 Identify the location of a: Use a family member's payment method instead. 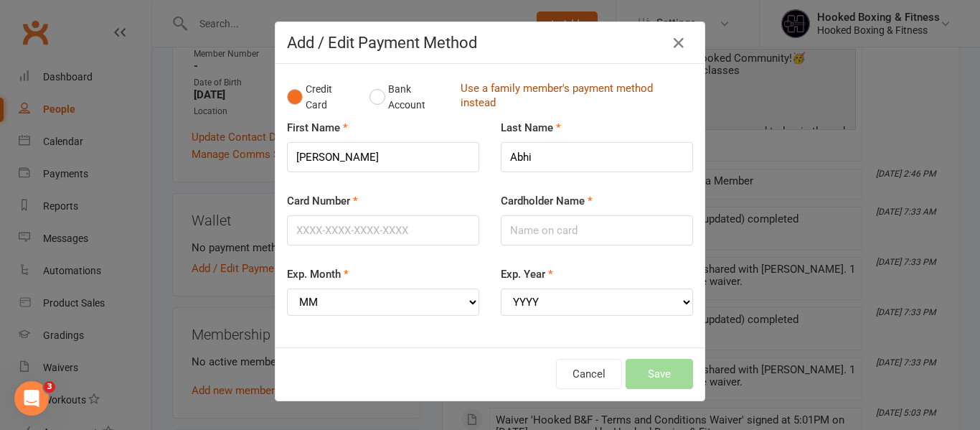
(573, 97).